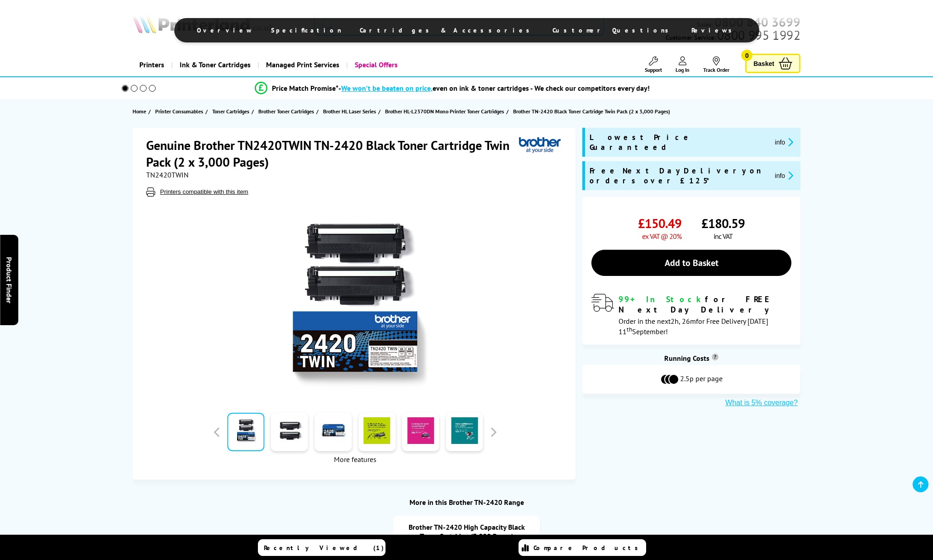 This screenshot has width=933, height=560. Describe the element at coordinates (232, 111) in the screenshot. I see `a: Toner Cartridges` at that location.